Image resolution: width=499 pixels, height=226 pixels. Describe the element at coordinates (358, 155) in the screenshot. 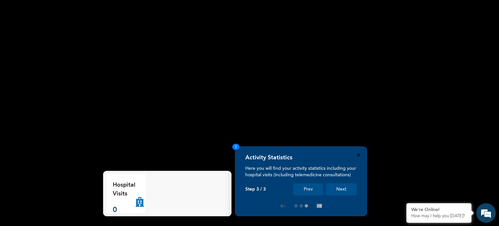

I see `button: Close` at that location.